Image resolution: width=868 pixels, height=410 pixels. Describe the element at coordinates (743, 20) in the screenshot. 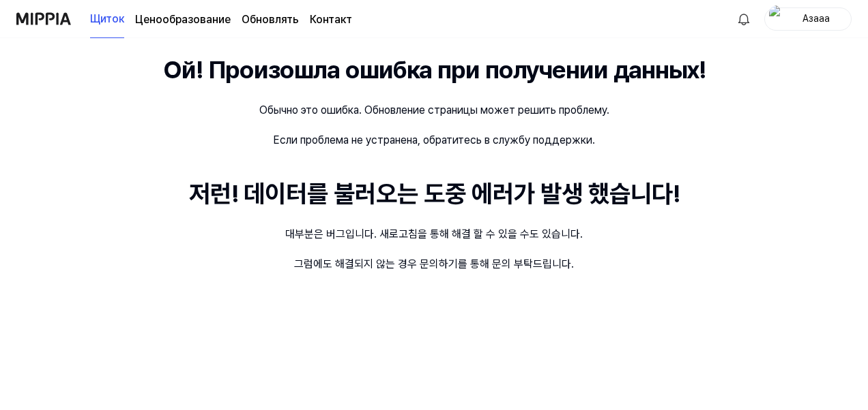

I see `img: 알림` at that location.